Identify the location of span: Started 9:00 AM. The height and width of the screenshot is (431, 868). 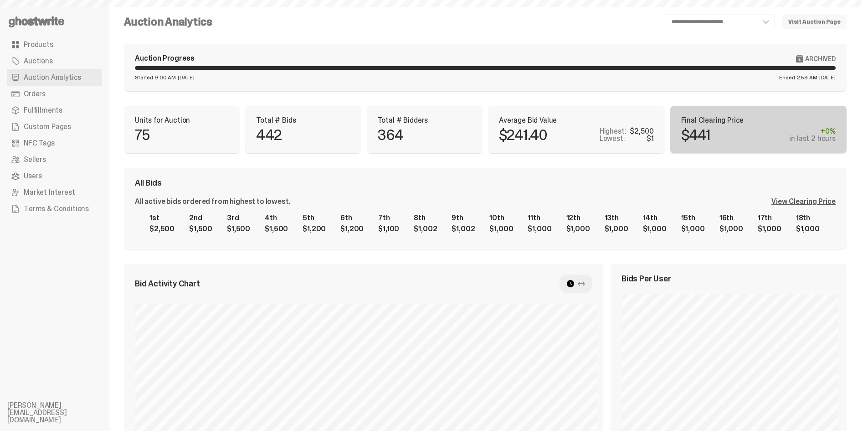
(155, 77).